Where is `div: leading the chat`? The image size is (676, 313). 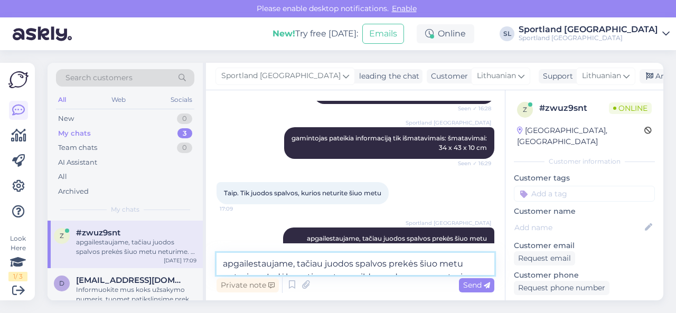 div: leading the chat is located at coordinates (387, 76).